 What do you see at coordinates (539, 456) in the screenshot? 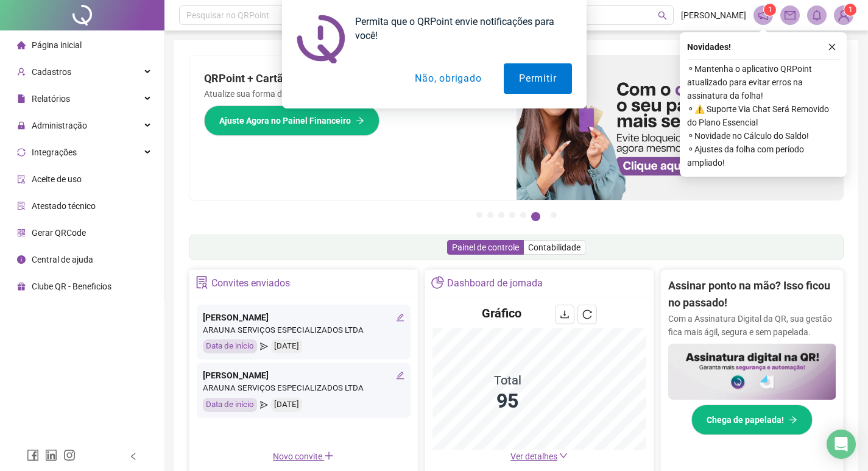
I see `a: Ver detalhes down` at bounding box center [539, 456].